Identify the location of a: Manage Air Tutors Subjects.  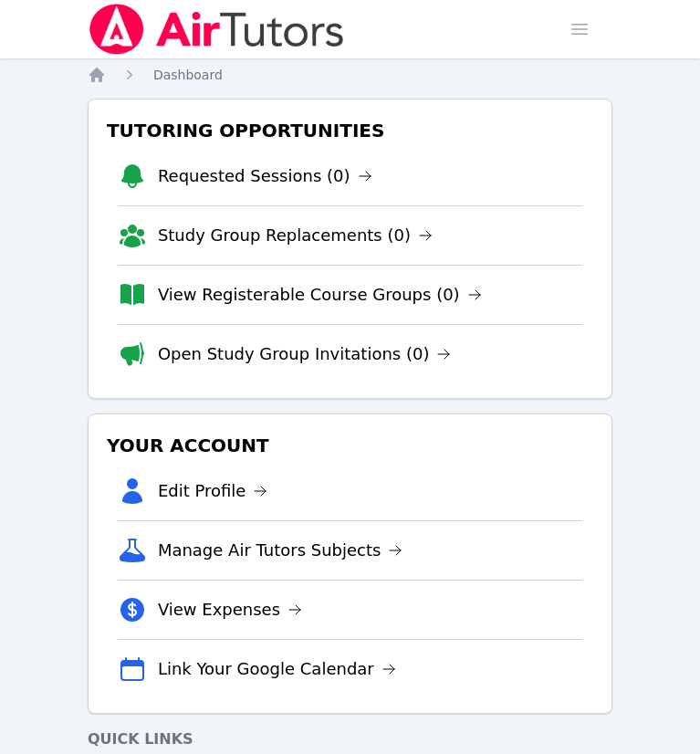
(280, 551).